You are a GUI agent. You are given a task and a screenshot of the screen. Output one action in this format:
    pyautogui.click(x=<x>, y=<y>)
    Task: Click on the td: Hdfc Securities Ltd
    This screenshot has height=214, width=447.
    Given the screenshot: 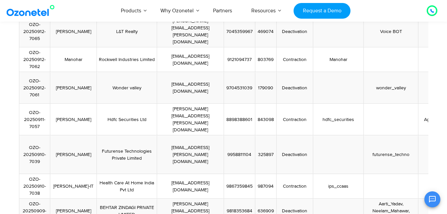 What is the action you would take?
    pyautogui.click(x=127, y=119)
    